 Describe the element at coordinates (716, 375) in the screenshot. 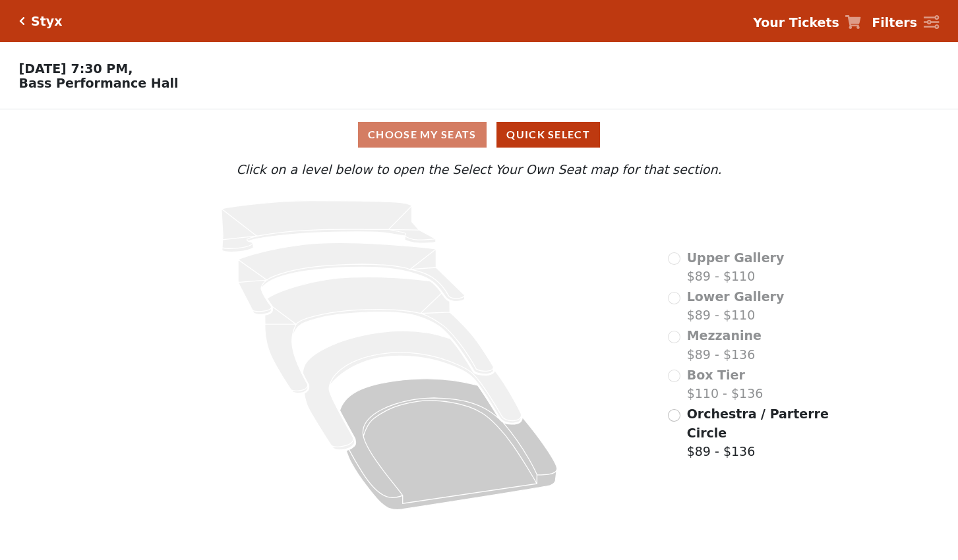

I see `span: Box Tier` at that location.